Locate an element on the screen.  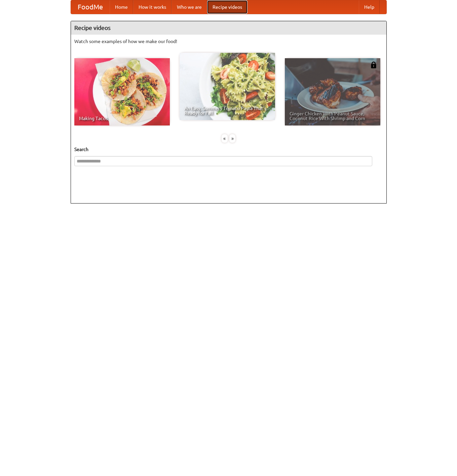
span: An Easy, Summery Tomato Pasta That's Ready for Fall is located at coordinates (227, 110).